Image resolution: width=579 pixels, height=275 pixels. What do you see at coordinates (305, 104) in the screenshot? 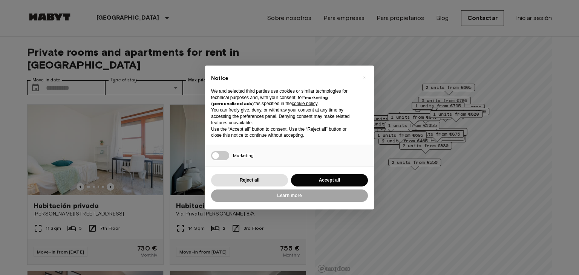
I see `a: cookie policy` at bounding box center [305, 104].